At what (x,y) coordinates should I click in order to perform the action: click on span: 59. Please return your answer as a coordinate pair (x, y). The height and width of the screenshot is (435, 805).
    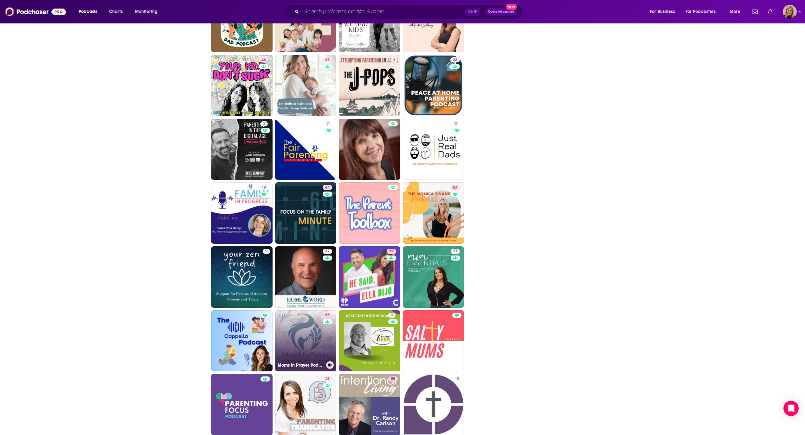
    Looking at the image, I should click on (391, 252).